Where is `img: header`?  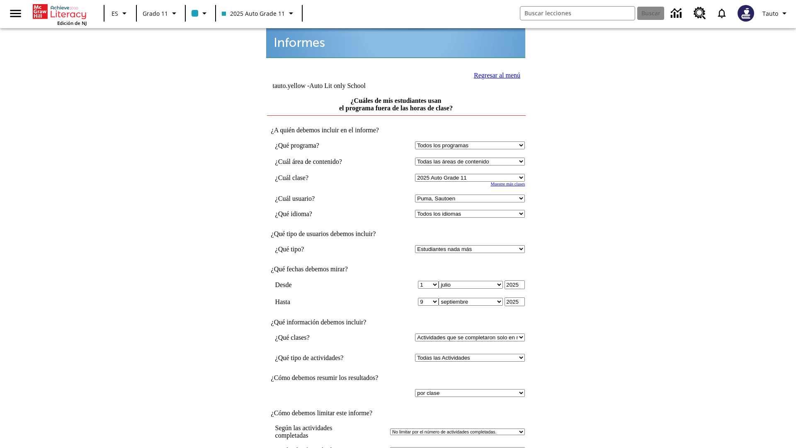 img: header is located at coordinates (396, 41).